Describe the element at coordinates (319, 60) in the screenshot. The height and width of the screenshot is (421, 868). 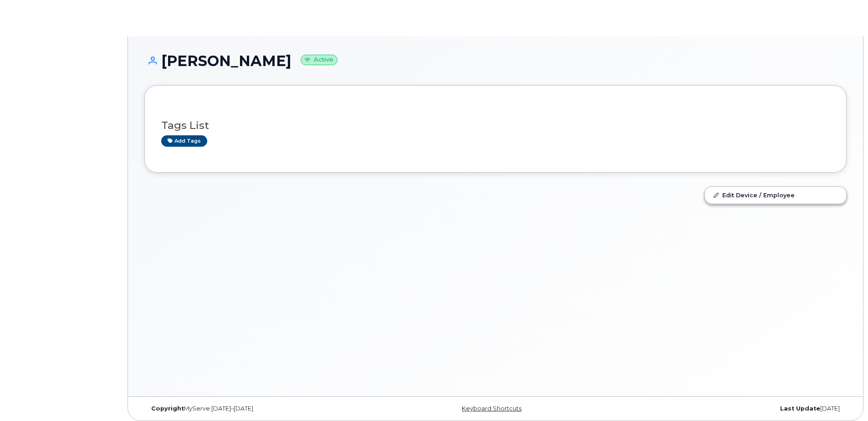
I see `small: Active` at that location.